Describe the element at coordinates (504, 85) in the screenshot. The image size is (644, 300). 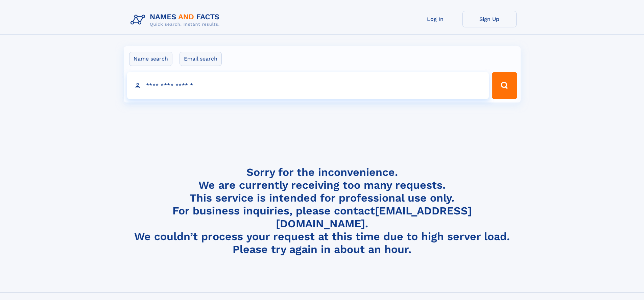
I see `button: Search Button` at that location.